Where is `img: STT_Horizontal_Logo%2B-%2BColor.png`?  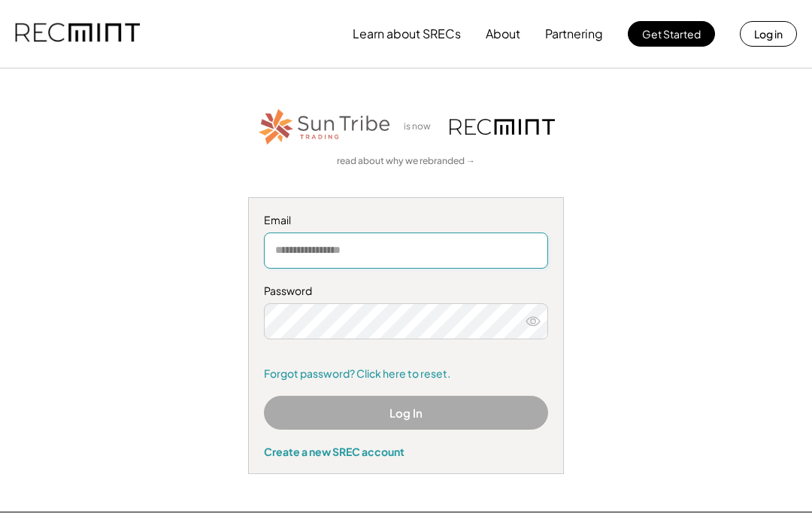 img: STT_Horizontal_Logo%2B-%2BColor.png is located at coordinates (325, 126).